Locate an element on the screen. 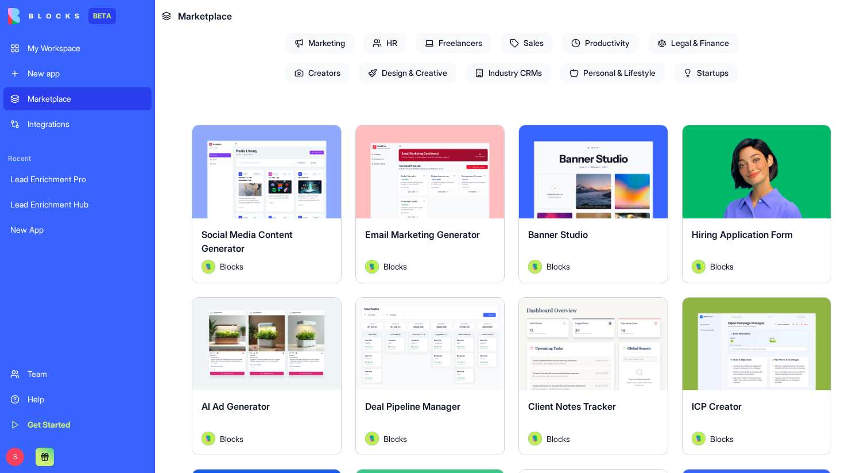 This screenshot has height=473, width=868. span: Personal & Lifestyle is located at coordinates (613, 73).